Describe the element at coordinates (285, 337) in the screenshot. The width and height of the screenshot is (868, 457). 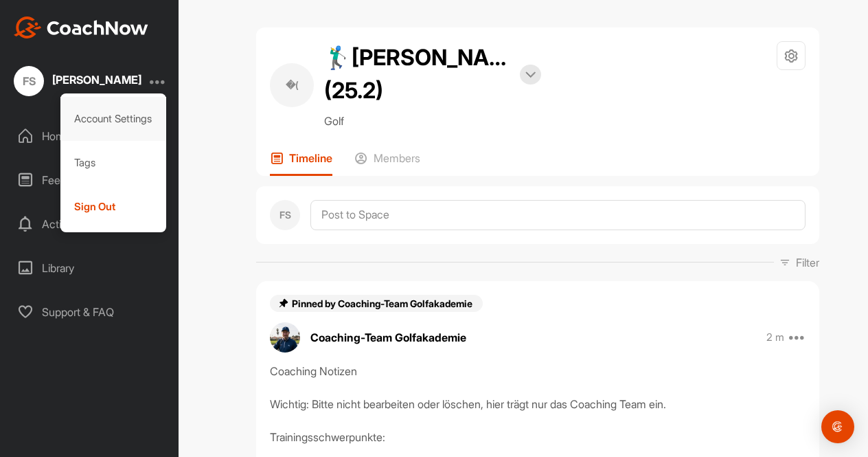
I see `img: avatar` at that location.